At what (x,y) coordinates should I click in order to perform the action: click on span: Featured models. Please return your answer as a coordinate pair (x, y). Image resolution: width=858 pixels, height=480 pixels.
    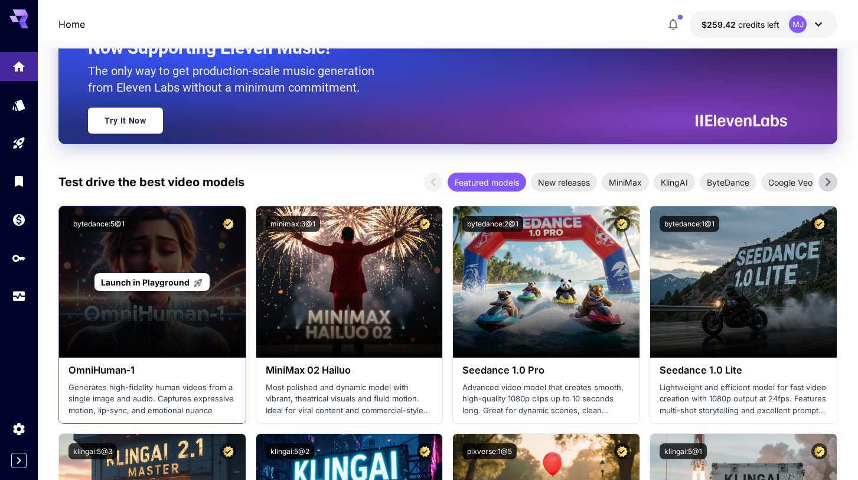
    Looking at the image, I should click on (487, 182).